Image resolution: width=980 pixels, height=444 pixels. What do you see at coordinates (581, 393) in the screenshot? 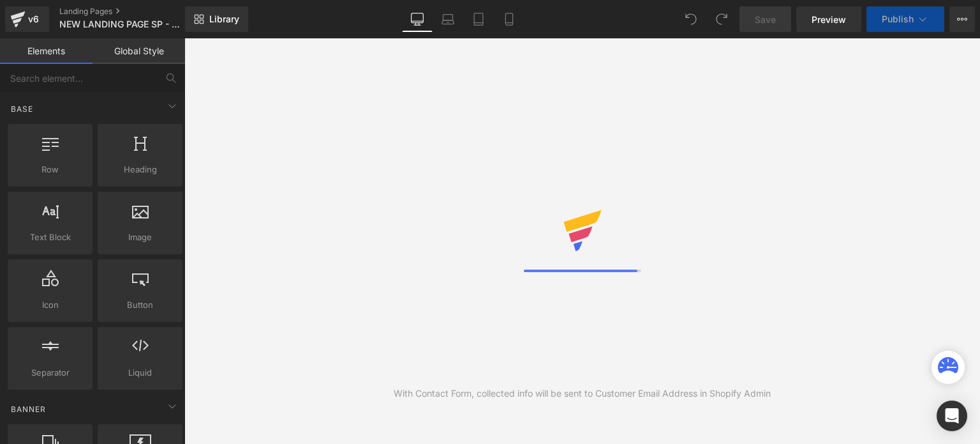
I see `div: With Contact Form, collected info will be sent to Customer Email Address in Shopify Admin` at bounding box center [581, 393].